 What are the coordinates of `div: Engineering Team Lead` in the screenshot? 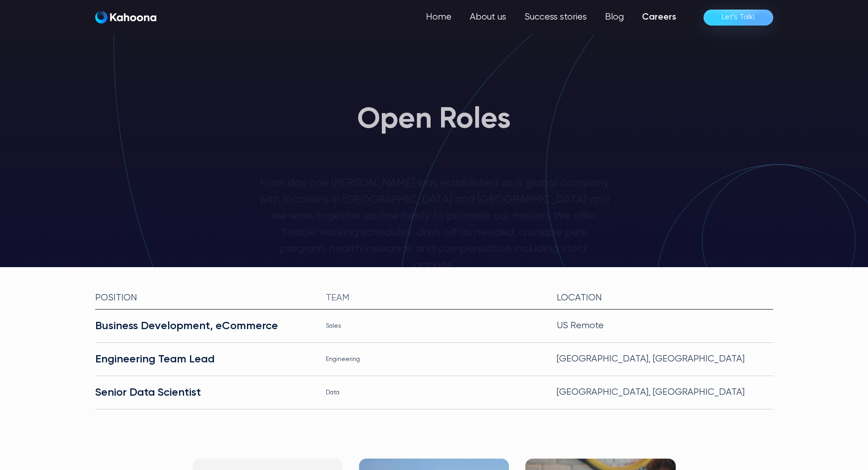 It's located at (203, 359).